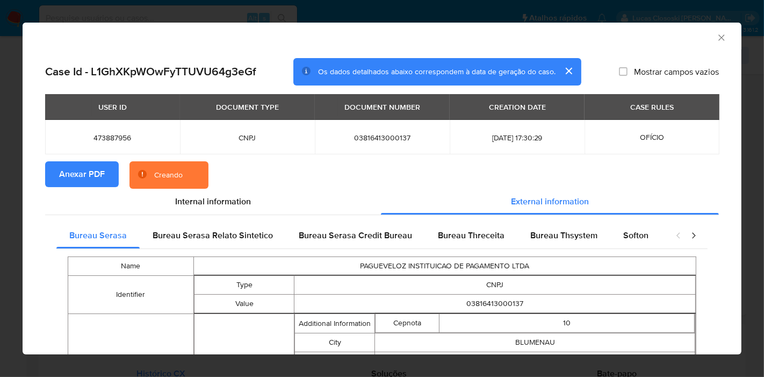 This screenshot has height=377, width=764. I want to click on button: Anexar PDF, so click(82, 174).